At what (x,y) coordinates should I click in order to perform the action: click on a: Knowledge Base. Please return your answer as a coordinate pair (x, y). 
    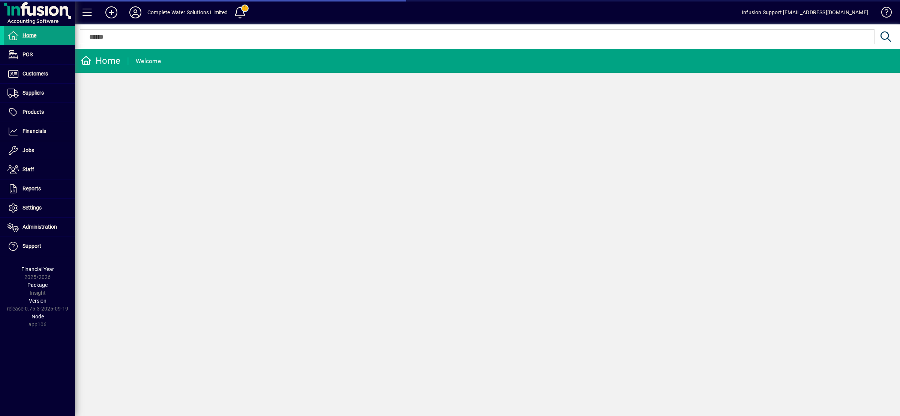
    Looking at the image, I should click on (883, 14).